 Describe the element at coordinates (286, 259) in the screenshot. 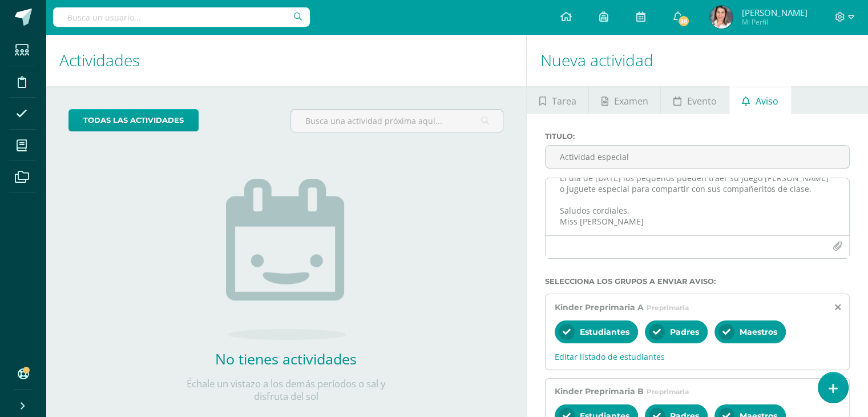

I see `img: no_activities.png` at that location.